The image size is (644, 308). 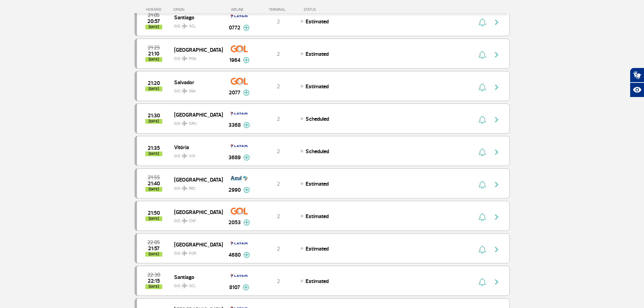 What do you see at coordinates (154, 280) in the screenshot?
I see `span: 2025-09-29 22:15:00` at bounding box center [154, 280].